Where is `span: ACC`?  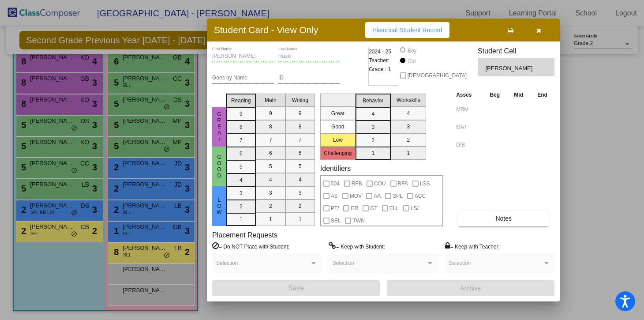
span: ACC is located at coordinates (420, 196).